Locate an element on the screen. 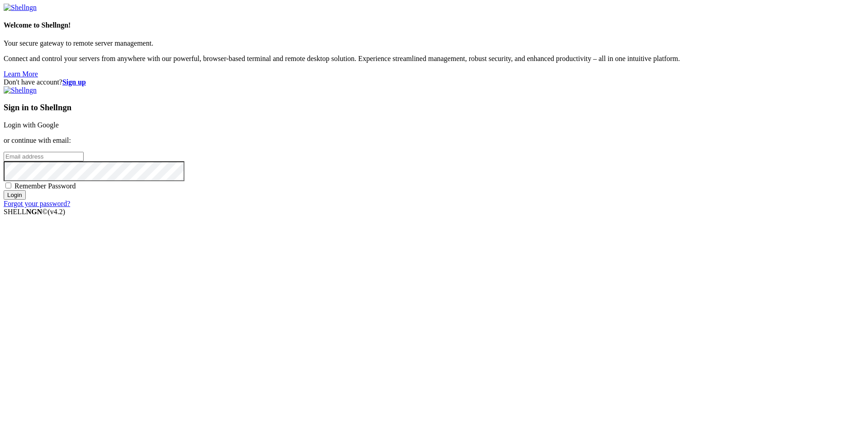 This screenshot has width=868, height=427. span: SHELL © is located at coordinates (34, 212).